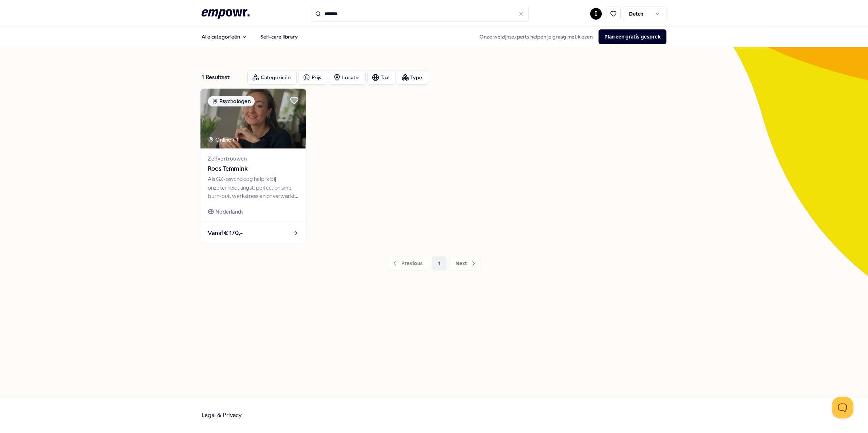 The height and width of the screenshot is (433, 868). I want to click on div: Type, so click(412, 77).